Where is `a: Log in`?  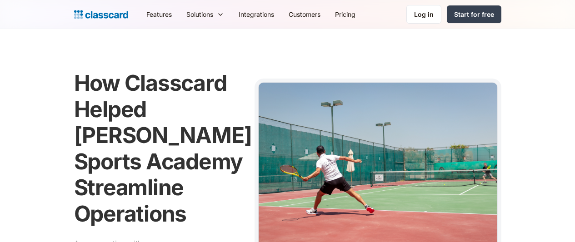 a: Log in is located at coordinates (424, 14).